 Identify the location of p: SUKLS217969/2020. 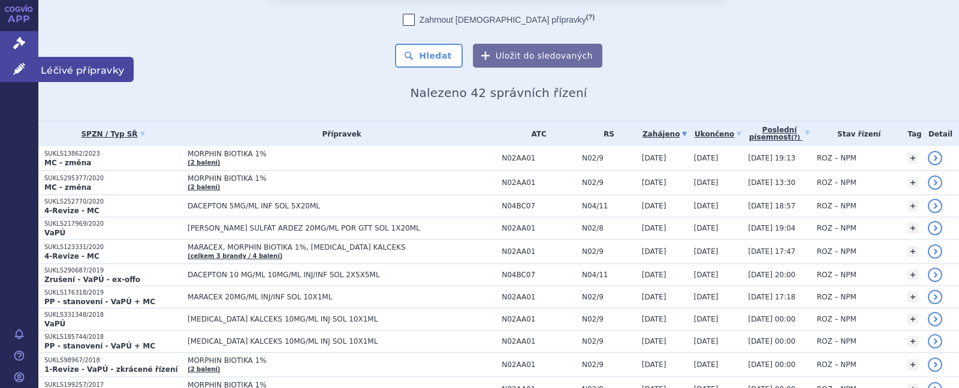
(113, 224).